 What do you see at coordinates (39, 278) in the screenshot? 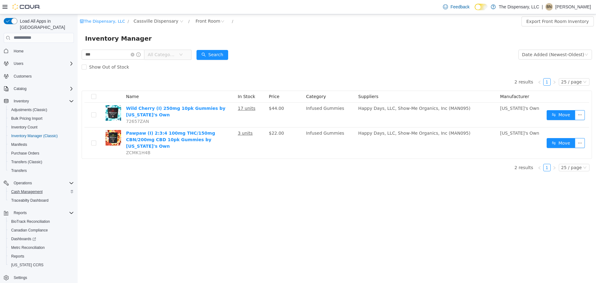
I see `button: Settings` at bounding box center [39, 278].